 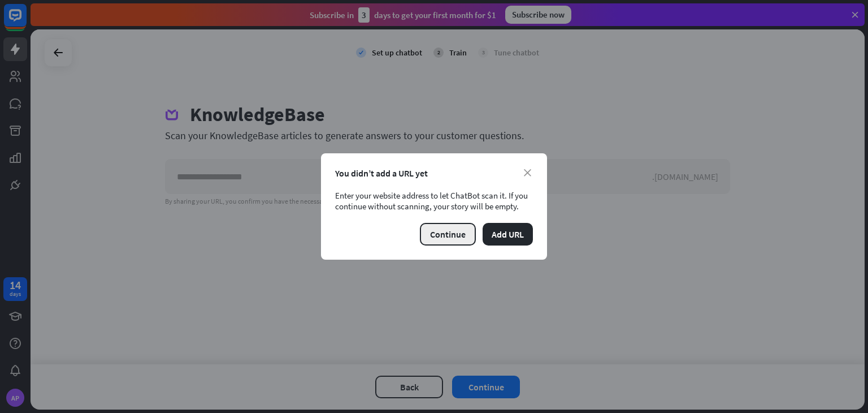 What do you see at coordinates (434, 201) in the screenshot?
I see `div: Enter your website address to let ChatBot scan it. If you continue without scanning, your story w...` at bounding box center [434, 201].